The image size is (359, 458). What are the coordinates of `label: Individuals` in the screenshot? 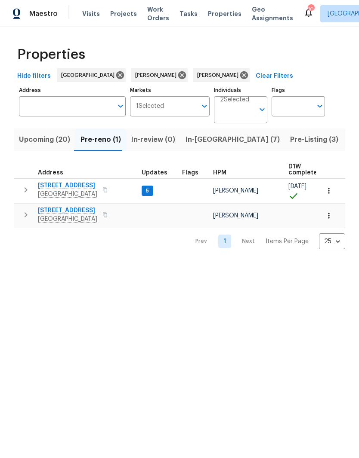 It's located at (240, 90).